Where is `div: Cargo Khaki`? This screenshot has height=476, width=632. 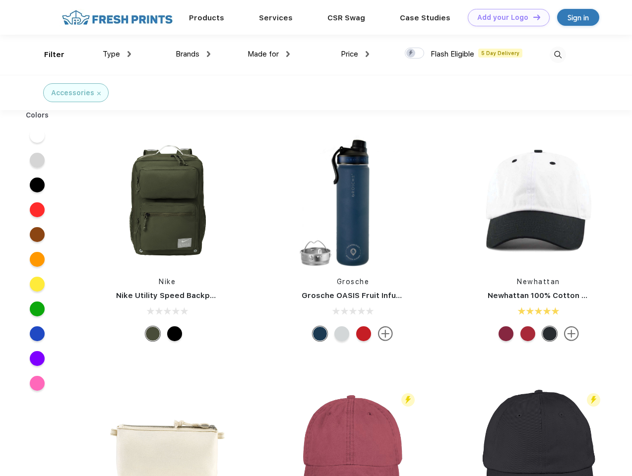 div: Cargo Khaki is located at coordinates (153, 334).